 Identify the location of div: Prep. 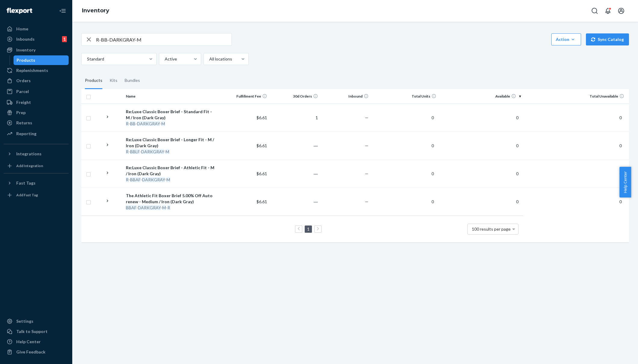
(21, 113).